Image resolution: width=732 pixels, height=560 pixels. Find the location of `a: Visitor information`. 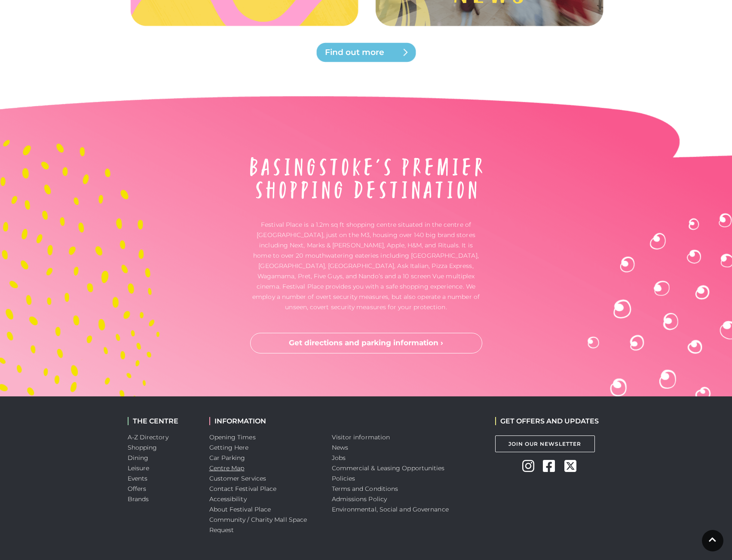

a: Visitor information is located at coordinates (361, 438).